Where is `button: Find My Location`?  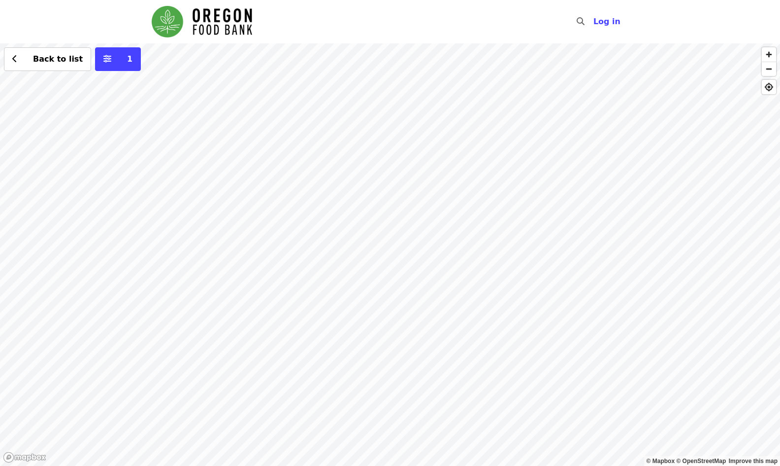 button: Find My Location is located at coordinates (769, 87).